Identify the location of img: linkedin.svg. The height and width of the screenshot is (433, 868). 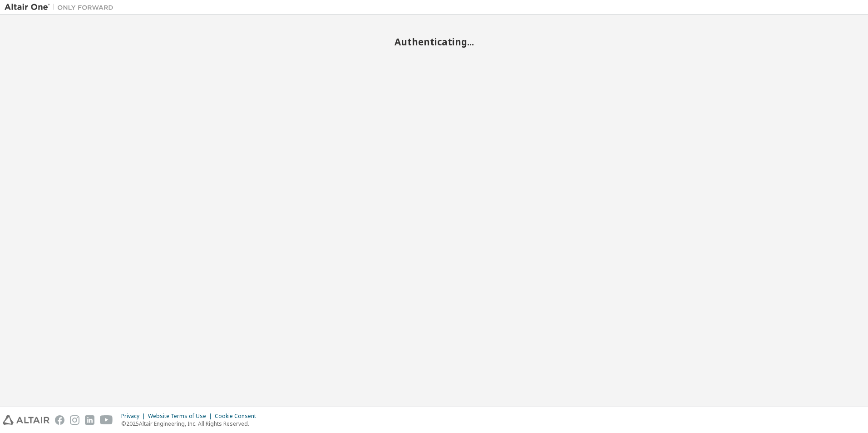
(89, 420).